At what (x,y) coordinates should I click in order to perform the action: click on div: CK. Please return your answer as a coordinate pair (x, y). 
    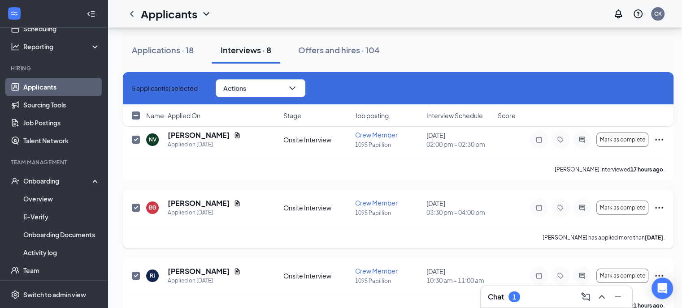
    Looking at the image, I should click on (657, 13).